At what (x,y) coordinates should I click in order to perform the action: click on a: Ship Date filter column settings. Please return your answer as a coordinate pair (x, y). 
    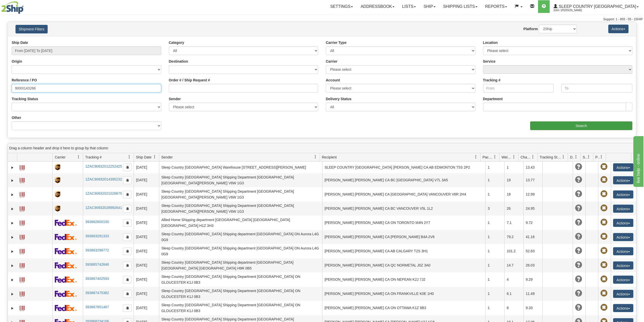
    Looking at the image, I should click on (155, 157).